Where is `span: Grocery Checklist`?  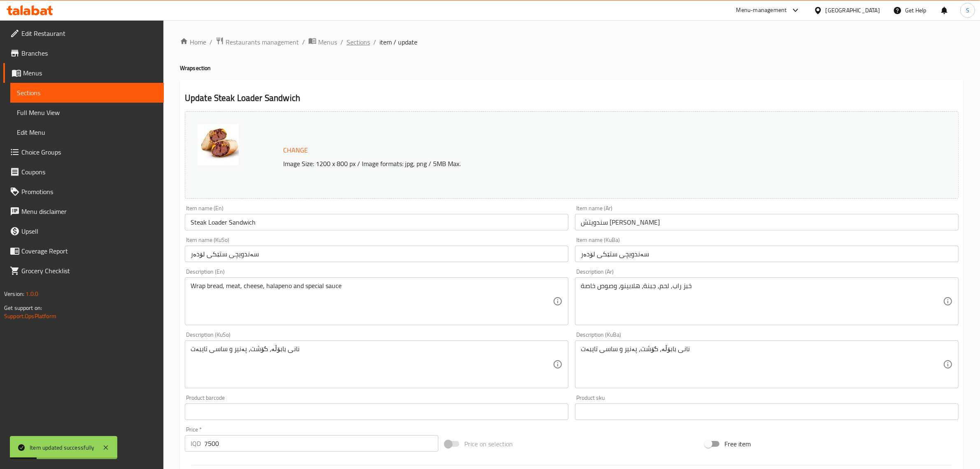
span: Grocery Checklist is located at coordinates (89, 270).